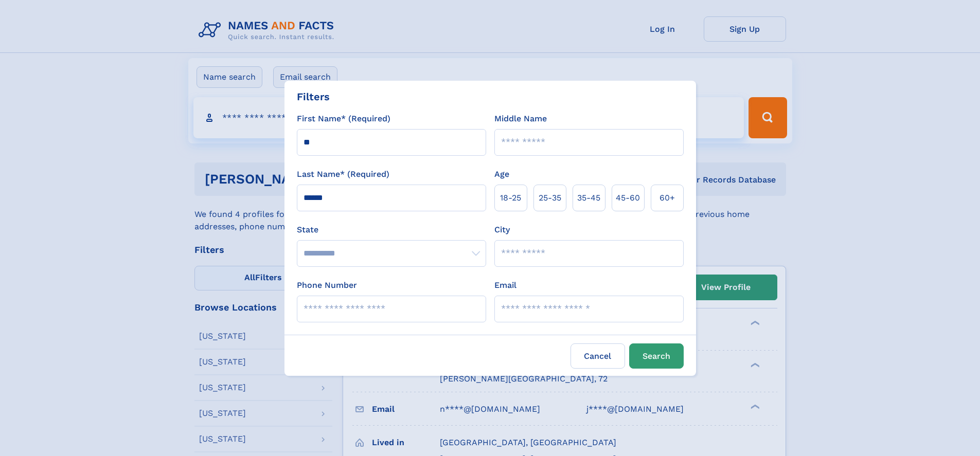 Image resolution: width=980 pixels, height=456 pixels. I want to click on button: Search, so click(656, 356).